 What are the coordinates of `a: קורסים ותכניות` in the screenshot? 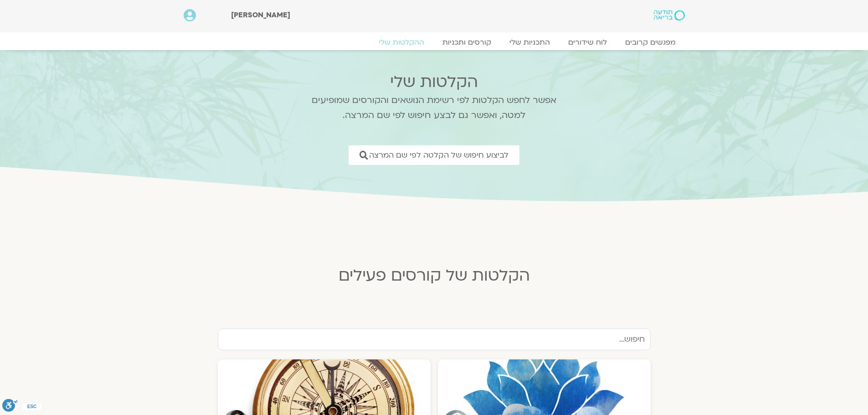 It's located at (466, 42).